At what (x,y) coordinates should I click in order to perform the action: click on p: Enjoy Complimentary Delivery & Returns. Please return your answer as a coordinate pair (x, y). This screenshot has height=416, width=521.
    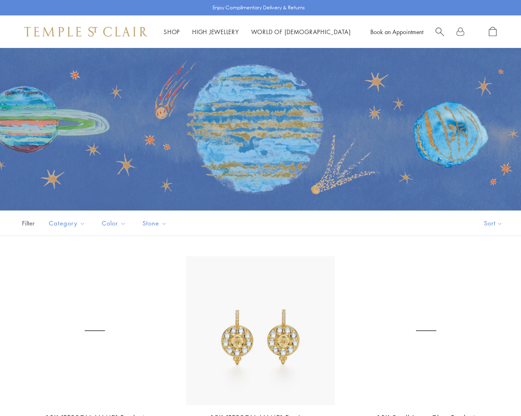
    Looking at the image, I should click on (258, 8).